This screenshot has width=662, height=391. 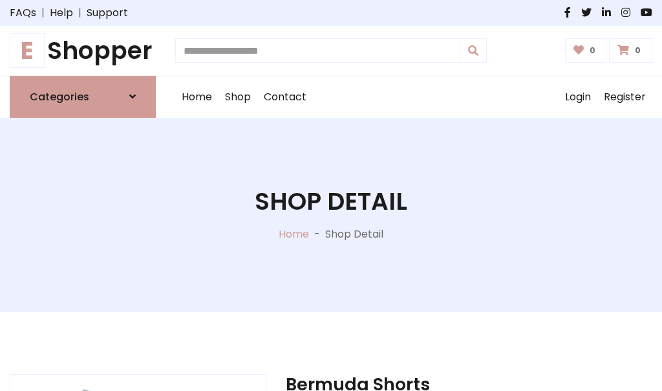 What do you see at coordinates (61, 13) in the screenshot?
I see `a: Help` at bounding box center [61, 13].